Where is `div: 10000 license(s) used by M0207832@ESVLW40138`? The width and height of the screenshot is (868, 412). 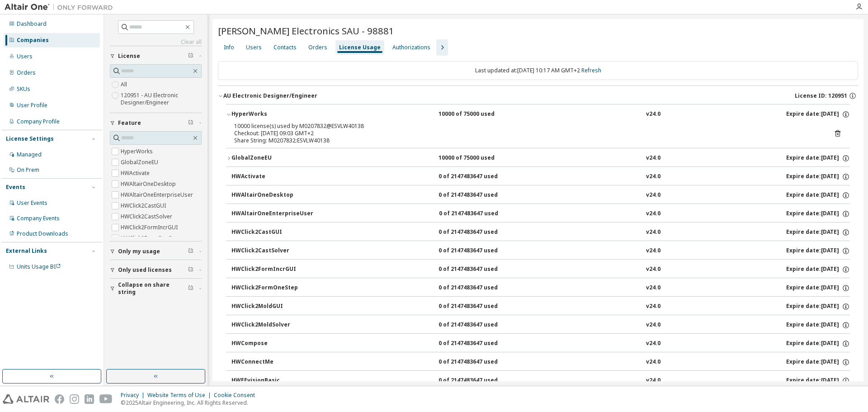 div: 10000 license(s) used by M0207832@ESVLW40138 is located at coordinates (527, 126).